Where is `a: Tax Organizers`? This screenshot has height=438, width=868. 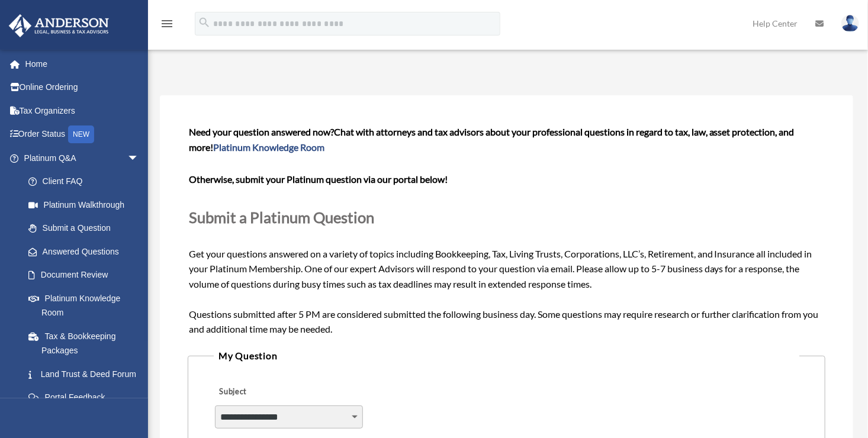
a: Tax Organizers is located at coordinates (82, 111).